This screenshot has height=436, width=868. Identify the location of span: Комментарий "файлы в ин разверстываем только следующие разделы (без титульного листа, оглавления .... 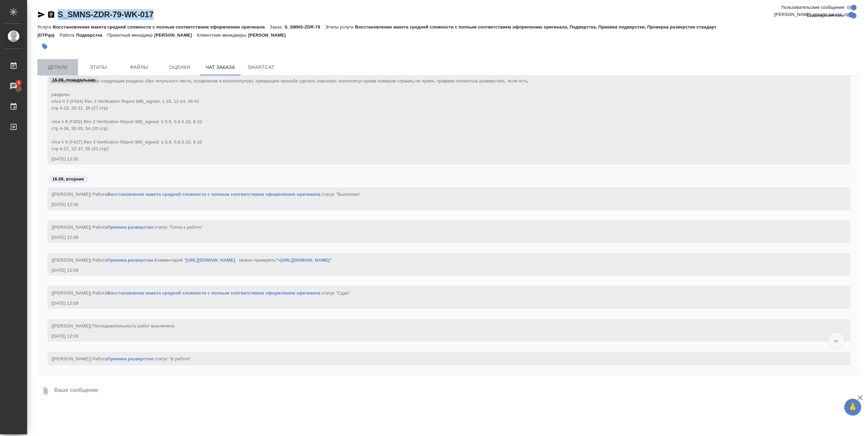
(290, 108).